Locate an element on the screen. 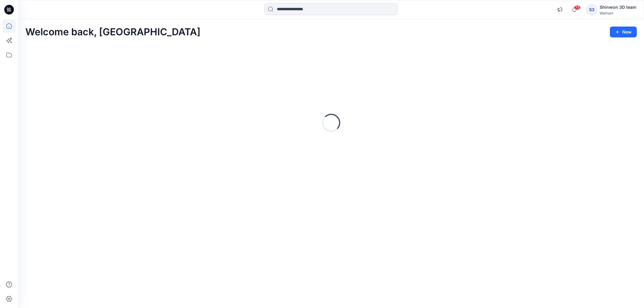 The image size is (644, 308). div: S3 is located at coordinates (592, 10).